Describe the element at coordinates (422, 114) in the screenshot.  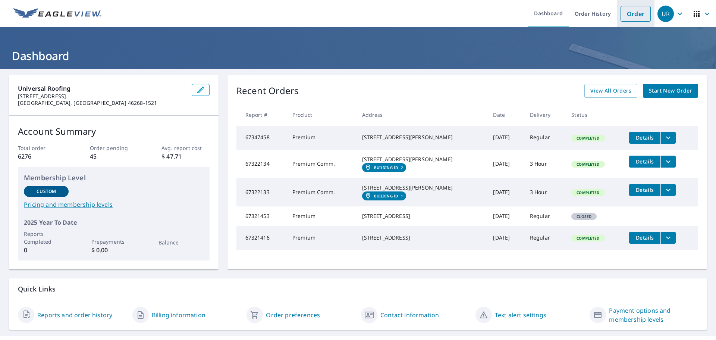
I see `th: Address` at that location.